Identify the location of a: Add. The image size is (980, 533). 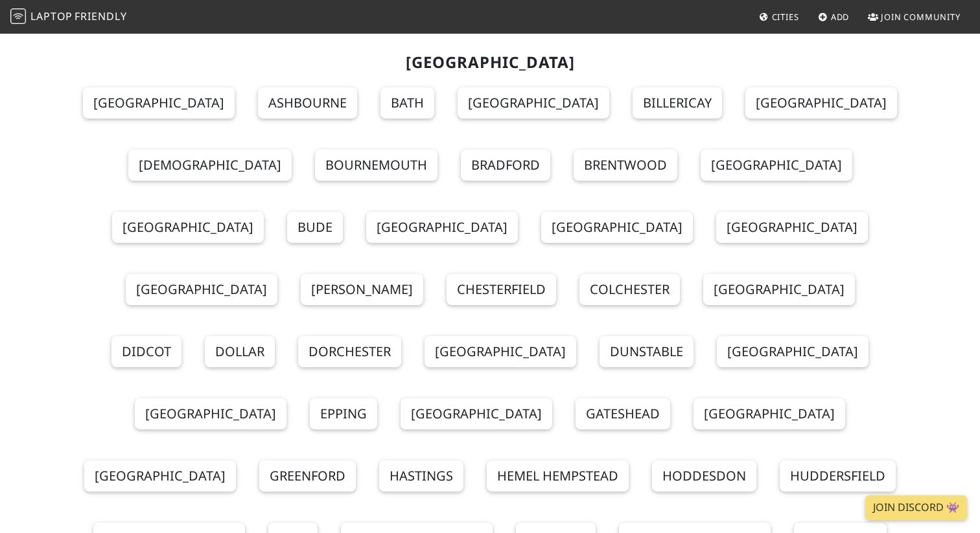
(834, 17).